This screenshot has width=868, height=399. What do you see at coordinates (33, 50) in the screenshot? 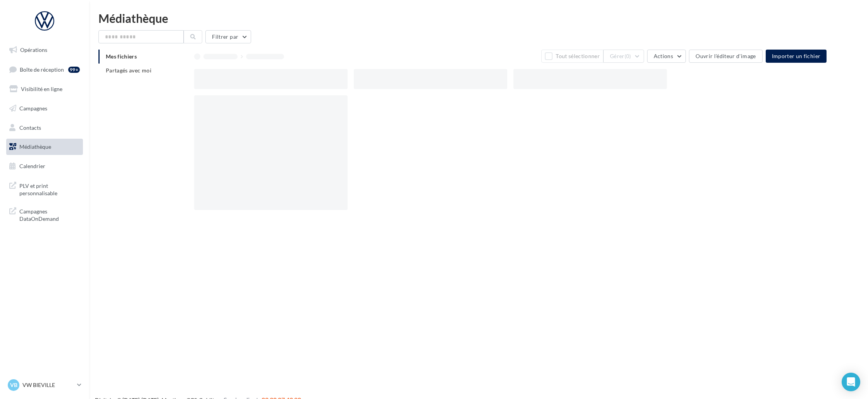
I see `span: Opérations` at bounding box center [33, 50].